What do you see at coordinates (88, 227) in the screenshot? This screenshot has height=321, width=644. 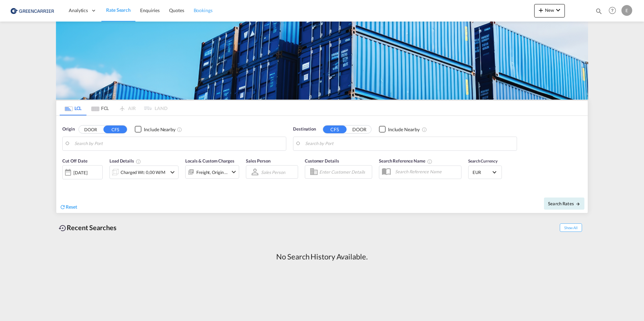 I see `div: Recent Searches` at bounding box center [88, 227].